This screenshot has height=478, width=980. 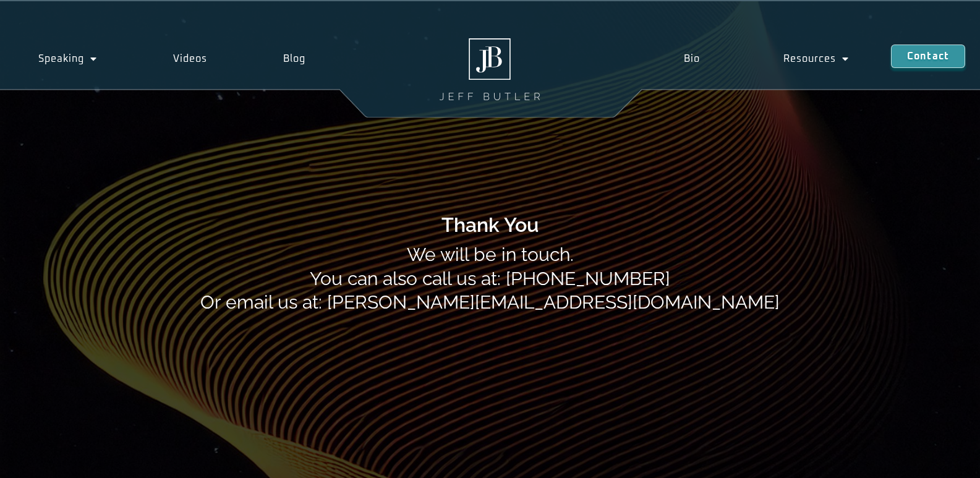 I want to click on h2: Thank You, so click(x=491, y=225).